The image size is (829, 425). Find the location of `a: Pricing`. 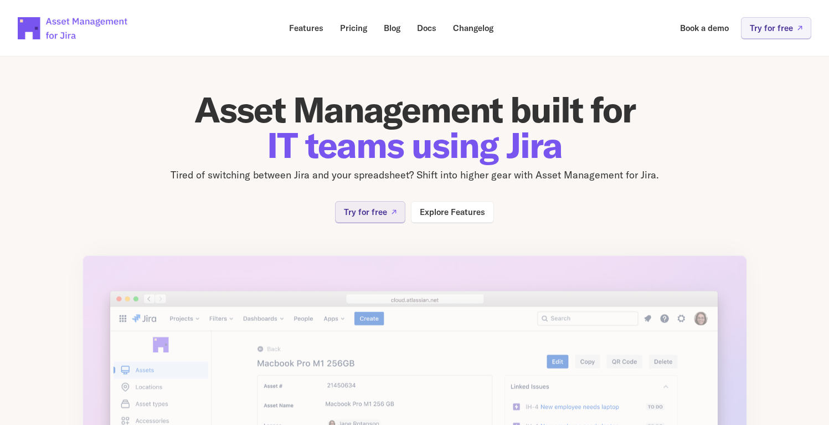

a: Pricing is located at coordinates (353, 28).